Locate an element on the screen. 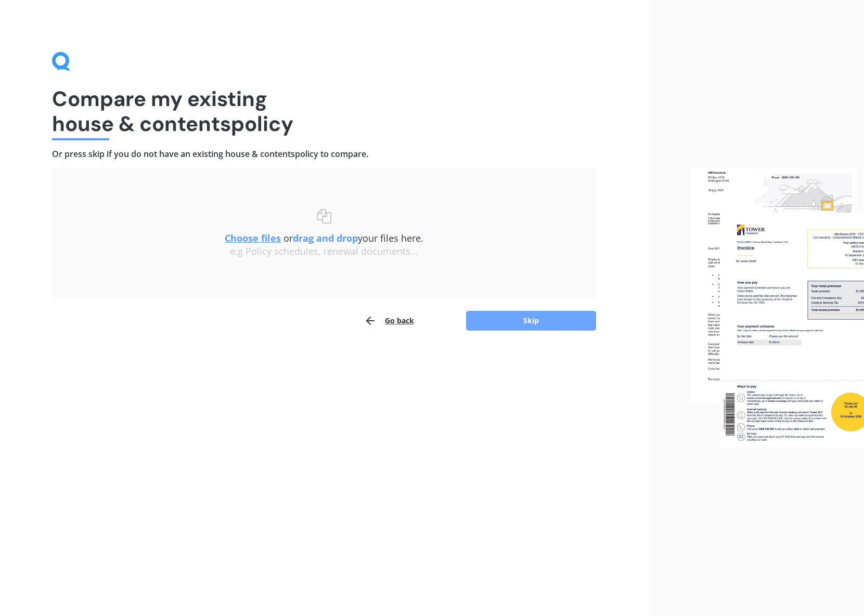 The height and width of the screenshot is (616, 864). span: or your files here. is located at coordinates (324, 238).